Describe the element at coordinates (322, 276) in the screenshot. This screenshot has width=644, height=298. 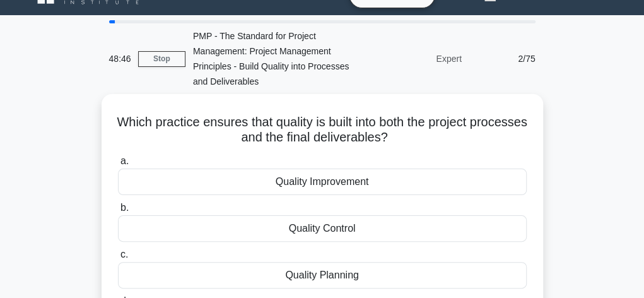
I see `div: Quality Planning` at that location.